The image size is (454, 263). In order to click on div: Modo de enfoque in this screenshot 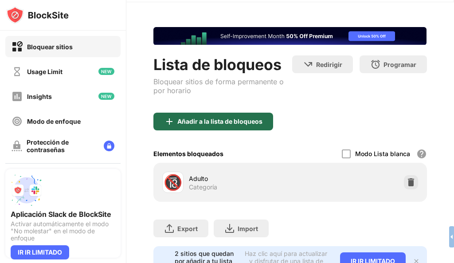, I will do `click(54, 121)`.